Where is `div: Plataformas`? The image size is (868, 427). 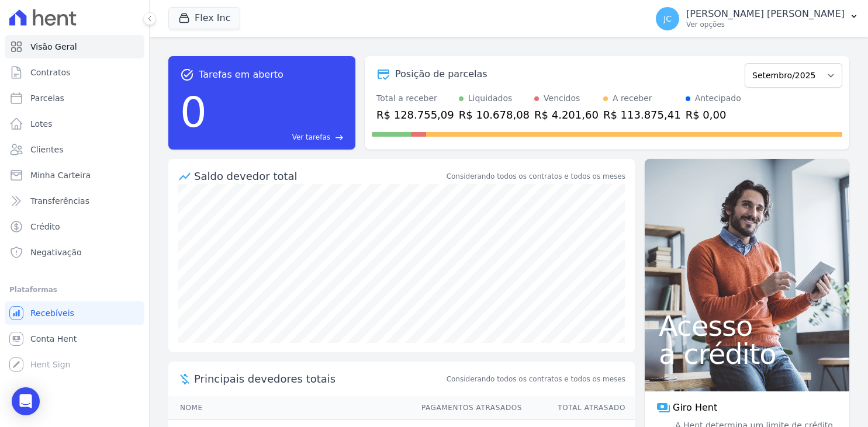 div: Plataformas is located at coordinates (74, 290).